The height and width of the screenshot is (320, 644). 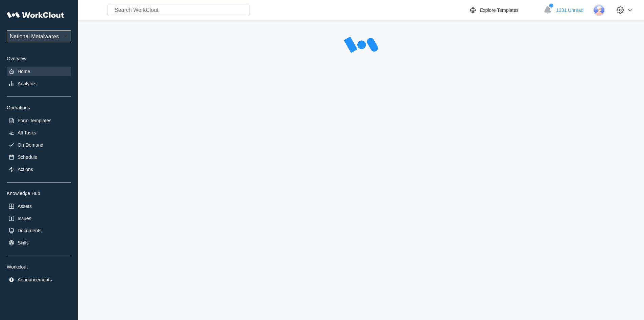 What do you see at coordinates (39, 71) in the screenshot?
I see `a: Home` at bounding box center [39, 71].